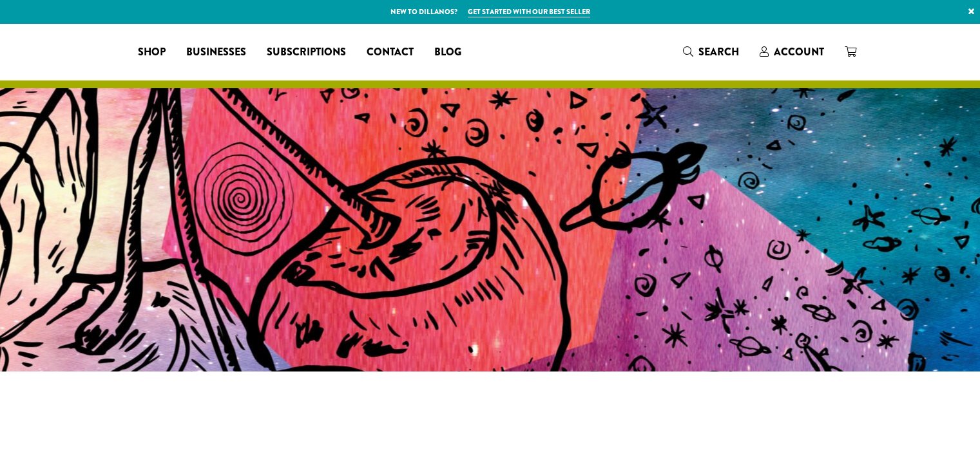 The image size is (980, 470). I want to click on a: Search, so click(711, 52).